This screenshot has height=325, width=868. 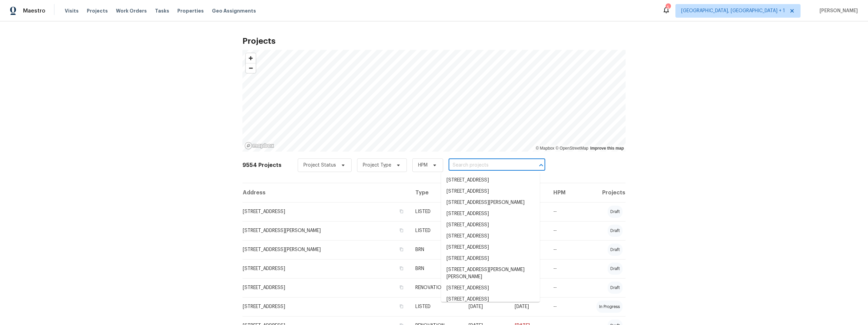 What do you see at coordinates (34, 11) in the screenshot?
I see `span: Maestro` at bounding box center [34, 11].